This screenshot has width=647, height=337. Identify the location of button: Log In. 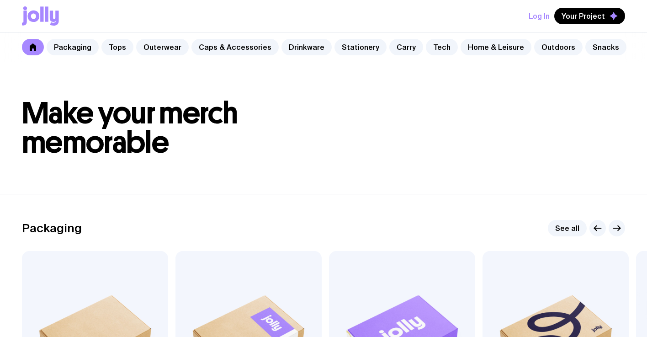
(539, 16).